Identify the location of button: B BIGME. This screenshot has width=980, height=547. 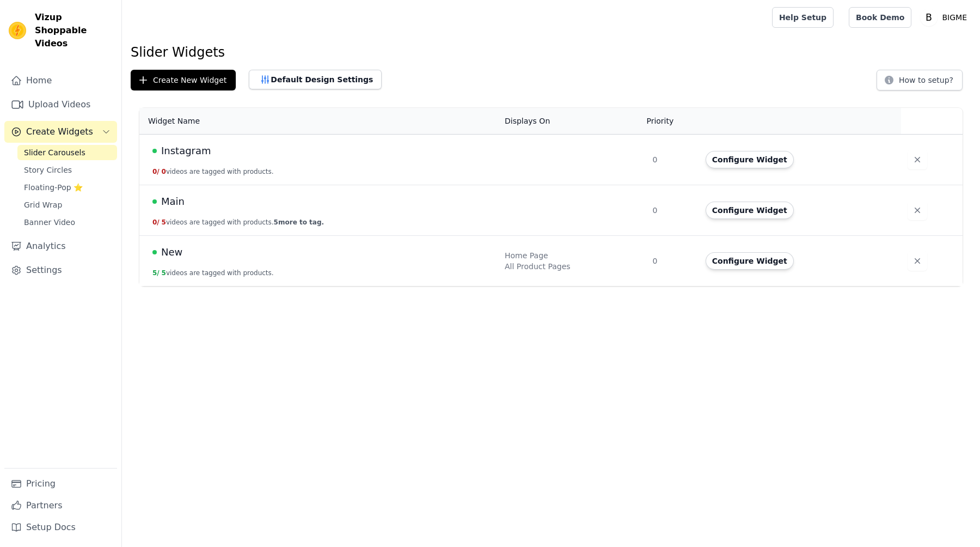
(946, 18).